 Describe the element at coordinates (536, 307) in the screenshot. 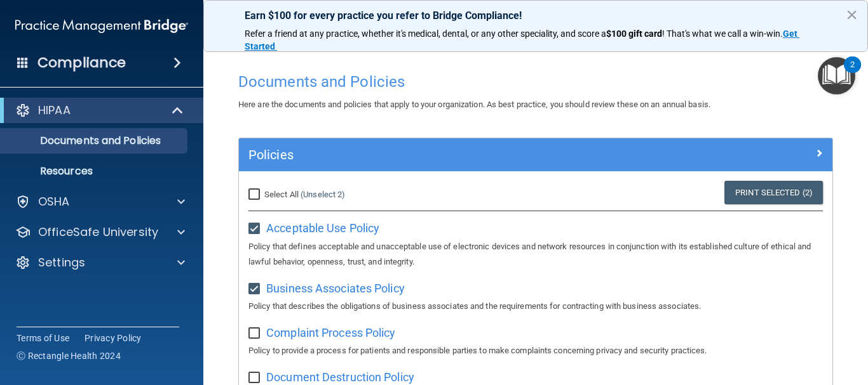

I see `p: Policy that describes the obligations of business associates and the requirements for contracting...` at that location.